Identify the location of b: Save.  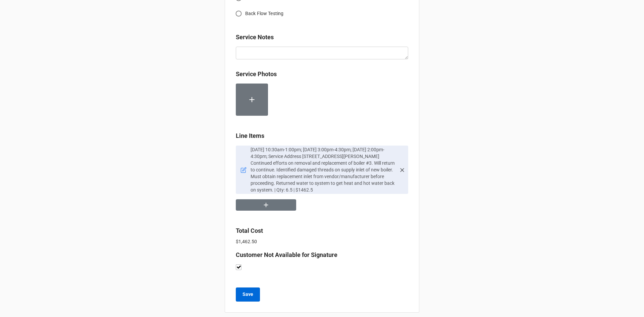
(248, 295).